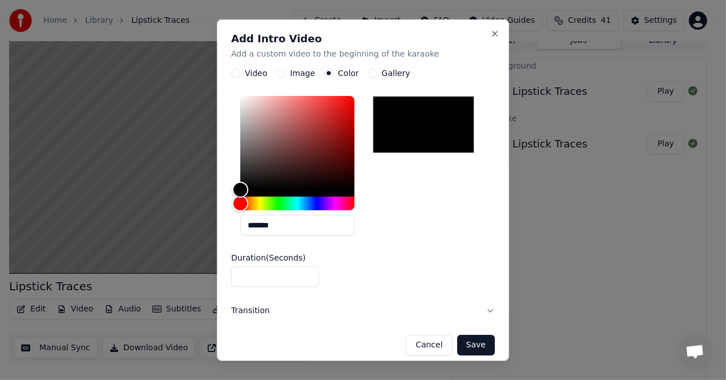 This screenshot has width=726, height=380. I want to click on div: Hue, so click(297, 203).